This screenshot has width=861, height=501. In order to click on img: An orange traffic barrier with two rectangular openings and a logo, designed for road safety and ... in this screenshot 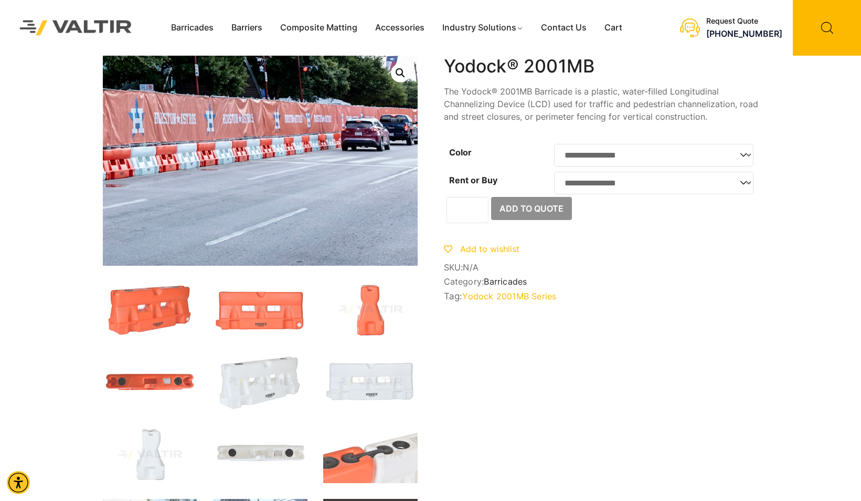, I will do `click(260, 310)`.